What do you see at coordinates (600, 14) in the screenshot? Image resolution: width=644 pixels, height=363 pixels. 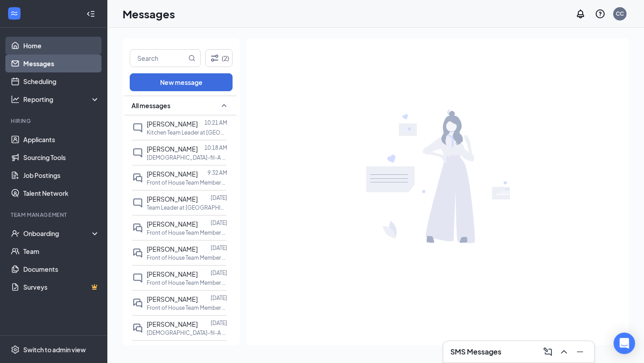 I see `svg: QuestionInfo` at bounding box center [600, 14].